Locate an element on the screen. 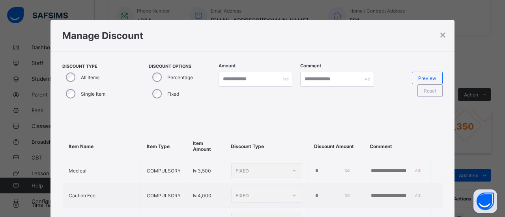  span: Preview is located at coordinates (427, 78).